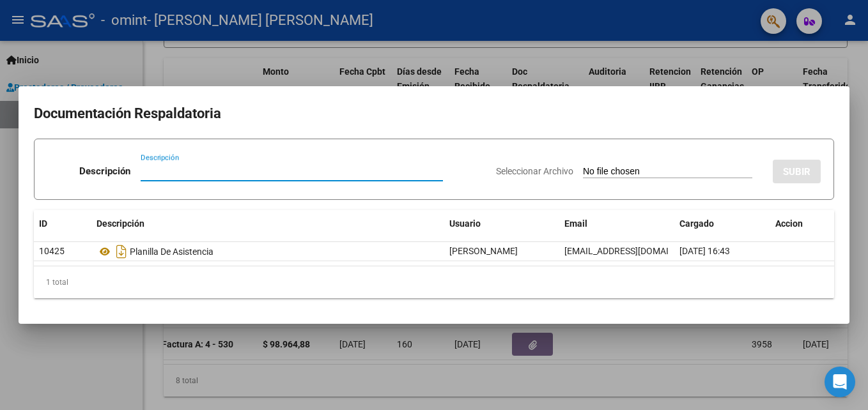 The image size is (868, 410). What do you see at coordinates (723, 224) in the screenshot?
I see `datatable-header-cell: Cargado` at bounding box center [723, 224].